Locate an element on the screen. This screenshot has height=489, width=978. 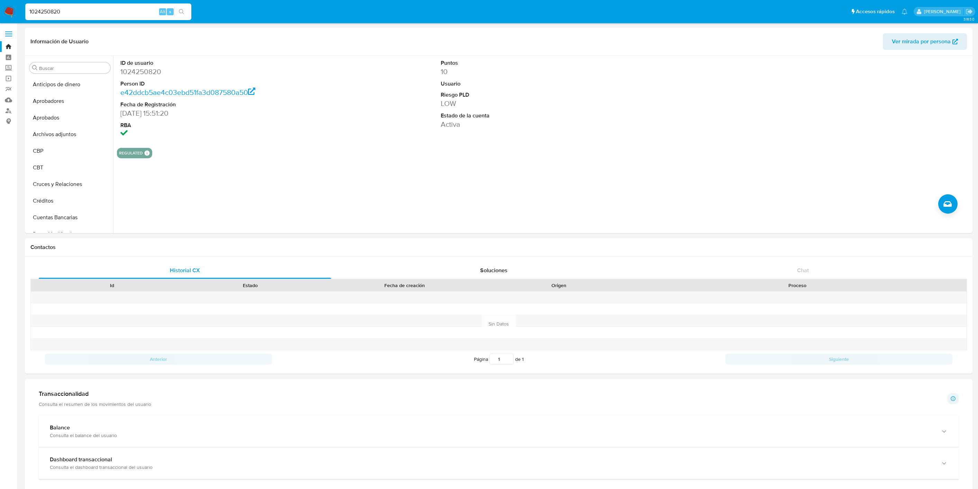
dd: LOW is located at coordinates (544, 103).